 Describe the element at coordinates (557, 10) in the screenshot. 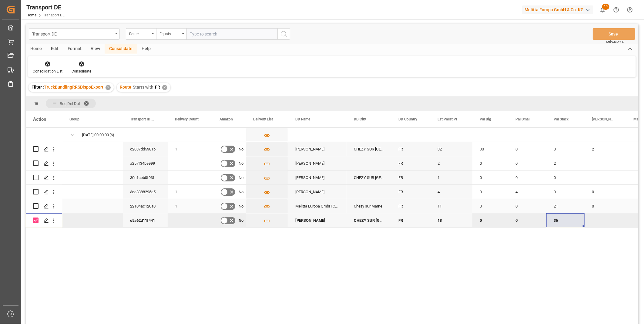

I see `div: Melitta Europa GmbH & Co. KG` at that location.